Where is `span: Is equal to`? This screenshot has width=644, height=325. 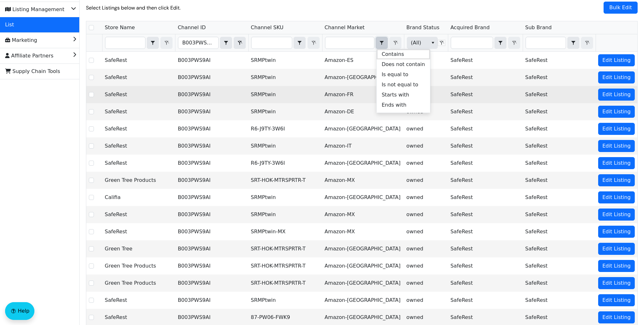 span: Is equal to is located at coordinates (394, 75).